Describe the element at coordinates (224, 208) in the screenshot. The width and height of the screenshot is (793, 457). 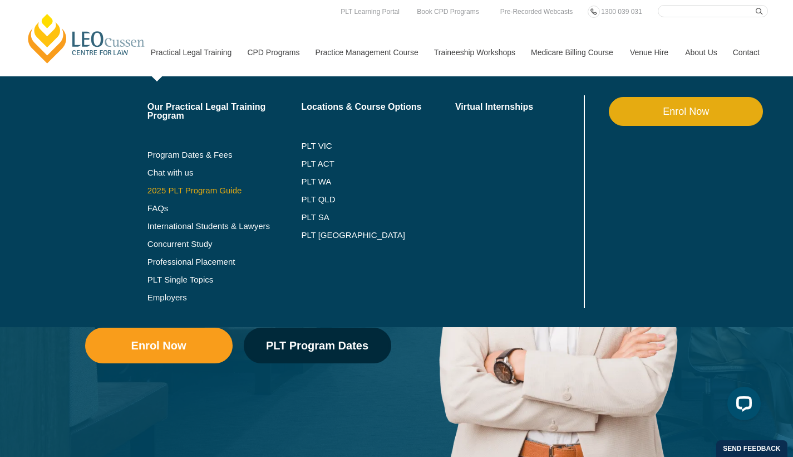
I see `a: FAQs` at that location.